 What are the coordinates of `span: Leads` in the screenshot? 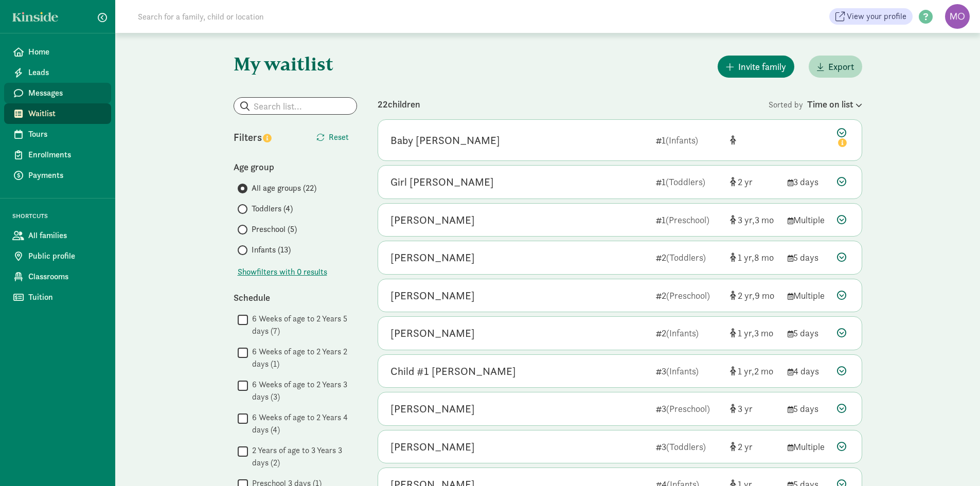 It's located at (65, 72).